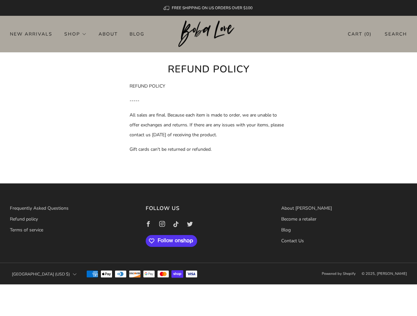 This screenshot has width=417, height=316. What do you see at coordinates (212, 8) in the screenshot?
I see `span: FREE SHIPPING ON US ORDERS OVER $100` at bounding box center [212, 8].